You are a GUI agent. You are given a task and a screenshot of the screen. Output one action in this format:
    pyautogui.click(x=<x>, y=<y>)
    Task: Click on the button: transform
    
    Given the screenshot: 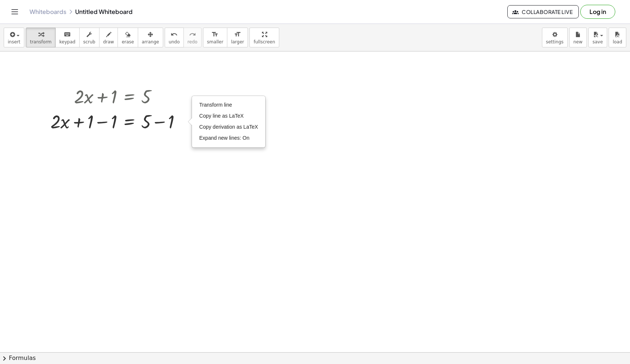 What is the action you would take?
    pyautogui.click(x=41, y=38)
    